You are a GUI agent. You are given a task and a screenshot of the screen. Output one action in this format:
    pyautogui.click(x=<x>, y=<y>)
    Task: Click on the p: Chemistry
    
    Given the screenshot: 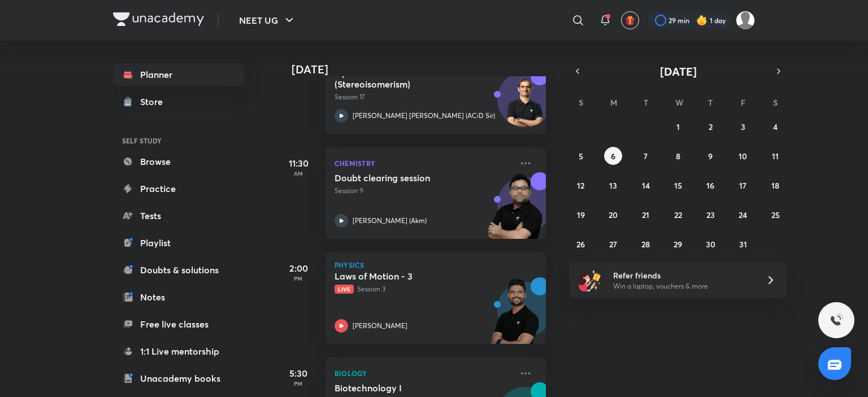 What is the action you would take?
    pyautogui.click(x=423, y=163)
    